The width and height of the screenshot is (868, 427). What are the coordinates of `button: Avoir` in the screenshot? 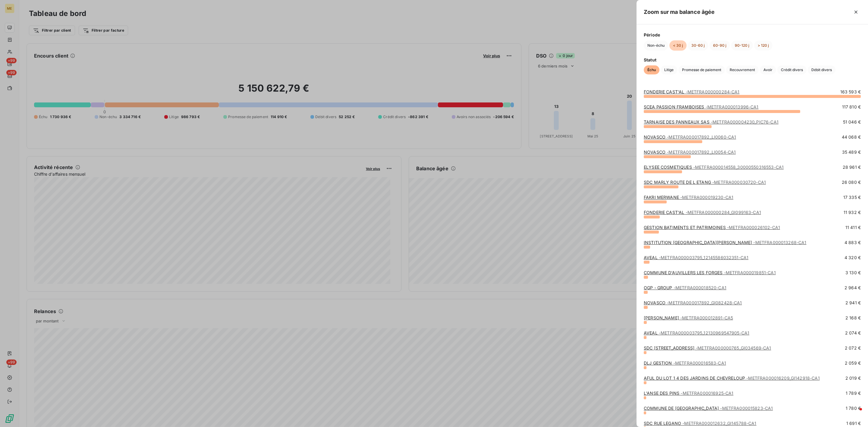 It's located at (768, 70).